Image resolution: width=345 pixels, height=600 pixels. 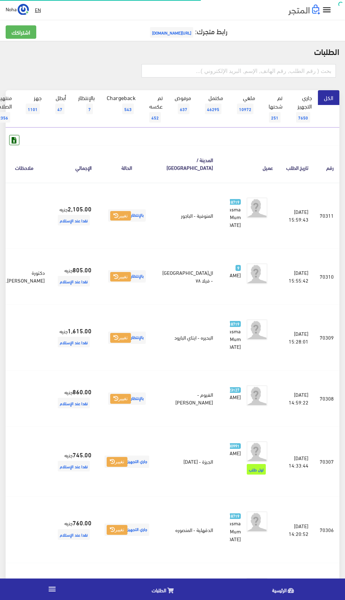 What do you see at coordinates (183, 105) in the screenshot?
I see `a: مرفوض637` at bounding box center [183, 105].